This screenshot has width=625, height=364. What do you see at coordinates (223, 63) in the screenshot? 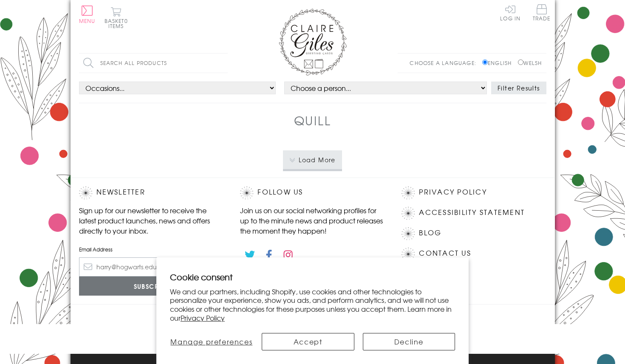
I see `input: Search` at bounding box center [223, 63].